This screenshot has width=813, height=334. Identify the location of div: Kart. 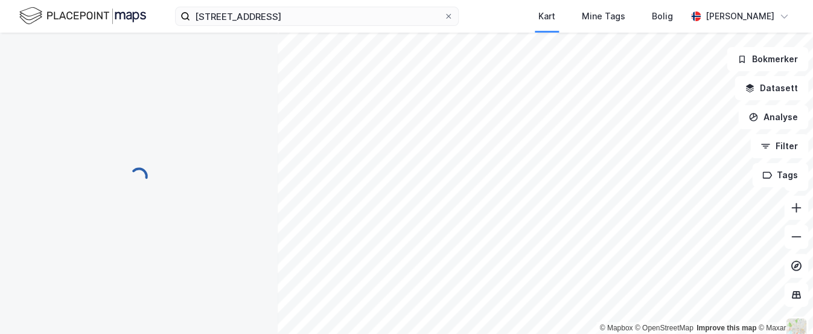
(547, 16).